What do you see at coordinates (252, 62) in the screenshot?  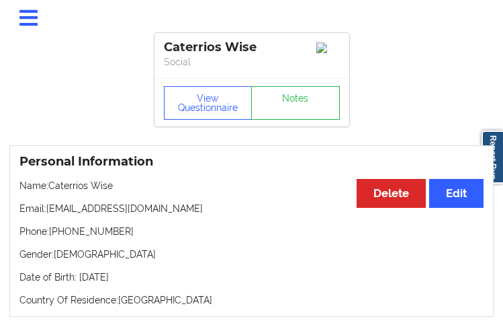 I see `p: Social` at bounding box center [252, 62].